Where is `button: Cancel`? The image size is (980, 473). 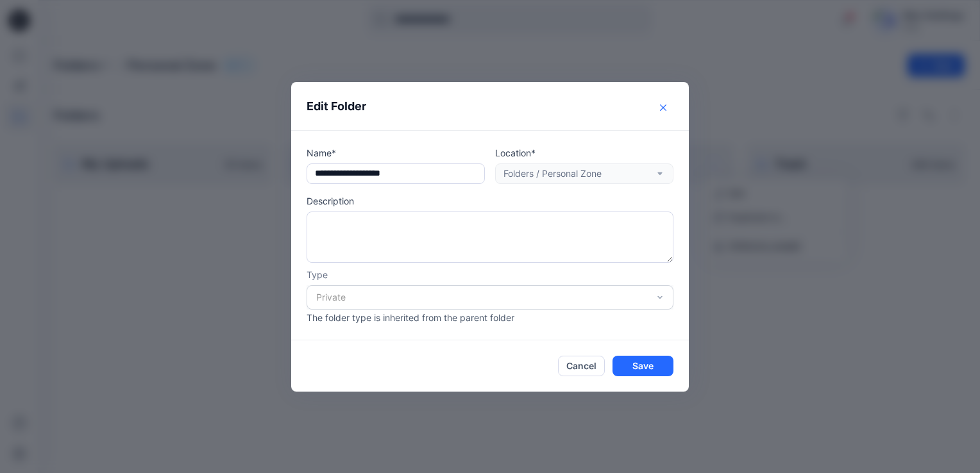
button: Cancel is located at coordinates (581, 366).